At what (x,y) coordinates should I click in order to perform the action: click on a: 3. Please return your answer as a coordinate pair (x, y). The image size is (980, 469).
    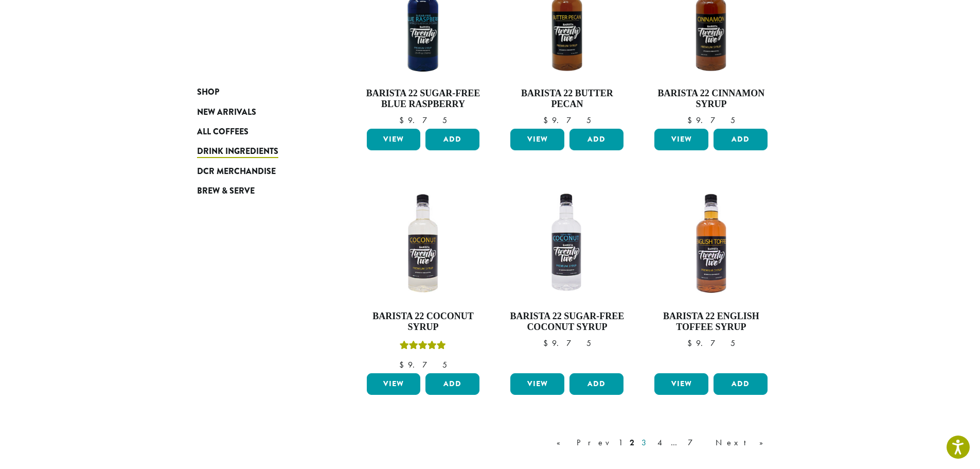
    Looking at the image, I should click on (646, 443).